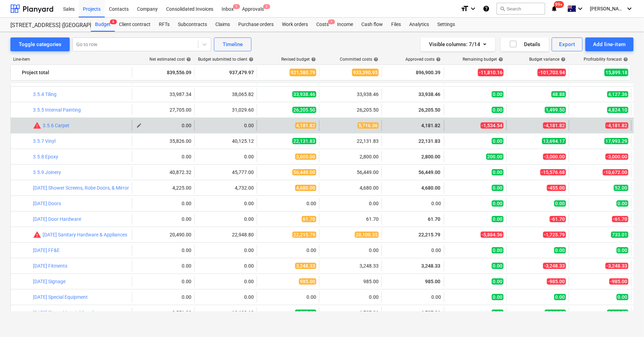  What do you see at coordinates (226, 59) in the screenshot?
I see `div: Budget submitted to client` at bounding box center [226, 59].